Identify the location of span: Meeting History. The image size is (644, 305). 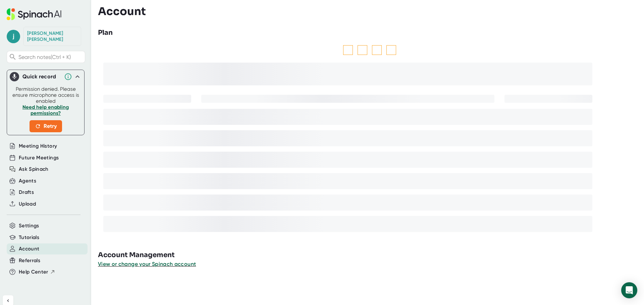
(38, 146).